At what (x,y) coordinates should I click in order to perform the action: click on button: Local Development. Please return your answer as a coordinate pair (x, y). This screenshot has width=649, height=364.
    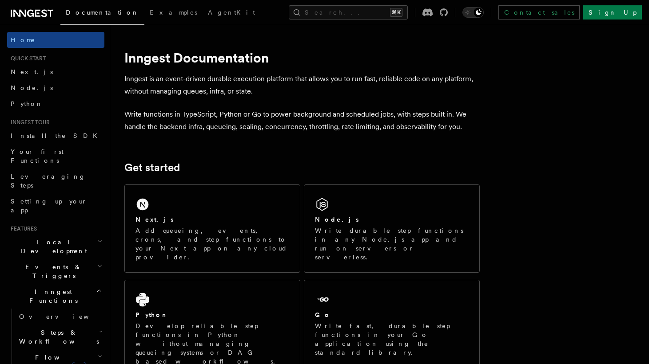
    Looking at the image, I should click on (55, 247).